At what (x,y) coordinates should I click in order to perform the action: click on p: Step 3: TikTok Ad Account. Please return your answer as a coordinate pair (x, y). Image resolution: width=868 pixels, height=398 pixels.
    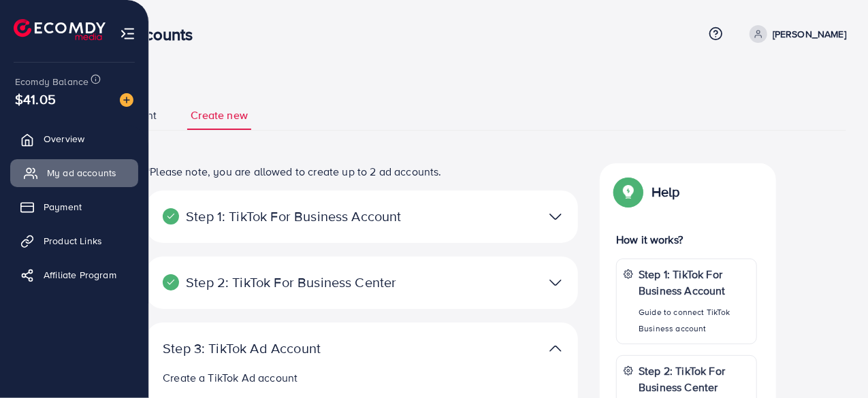
    Looking at the image, I should click on (292, 349).